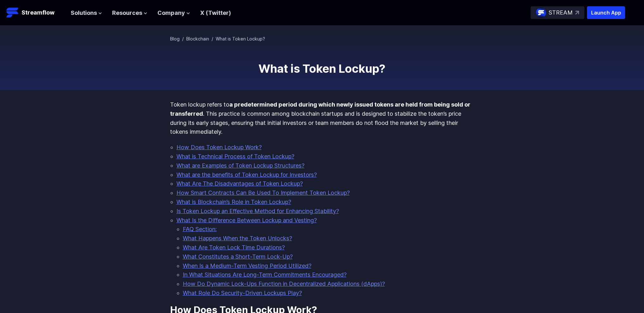 The height and width of the screenshot is (313, 644). Describe the element at coordinates (234, 201) in the screenshot. I see `a: What is Blockchain’s Role in Token Lockup?` at that location.